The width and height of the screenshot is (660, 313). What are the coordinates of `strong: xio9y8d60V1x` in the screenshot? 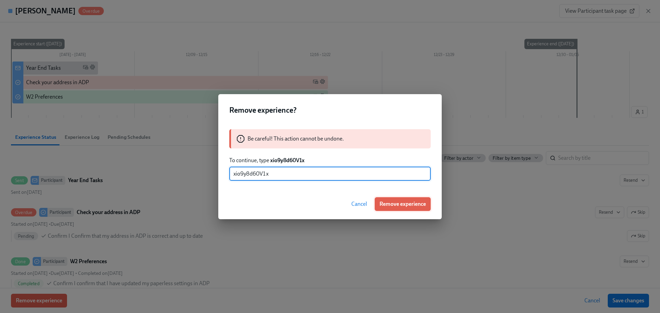 It's located at (287, 160).